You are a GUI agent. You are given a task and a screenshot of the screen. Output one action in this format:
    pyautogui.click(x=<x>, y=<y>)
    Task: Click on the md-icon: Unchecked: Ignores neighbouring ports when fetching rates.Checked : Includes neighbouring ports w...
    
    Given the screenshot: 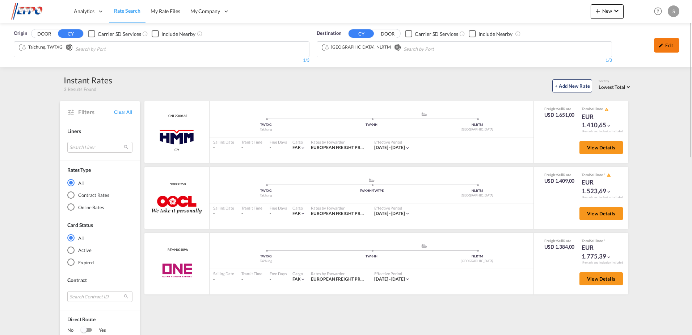 What is the action you would take?
    pyautogui.click(x=518, y=34)
    